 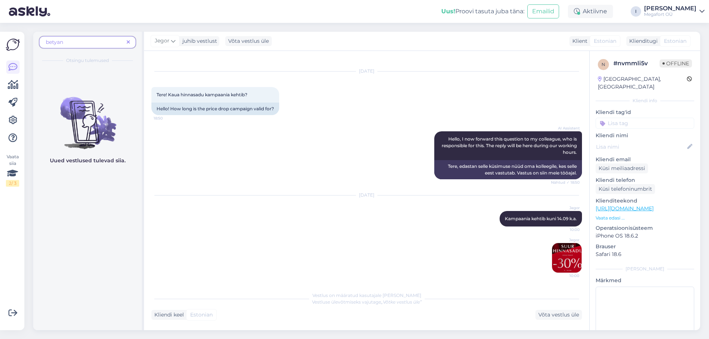 I want to click on div: Küsi meiliaadressi, so click(x=622, y=168).